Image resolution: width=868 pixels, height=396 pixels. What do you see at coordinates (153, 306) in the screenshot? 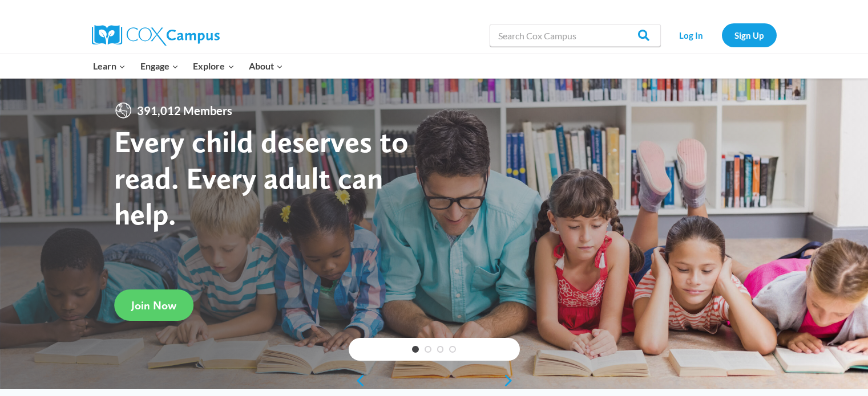
I see `span: Join Now` at bounding box center [153, 306].